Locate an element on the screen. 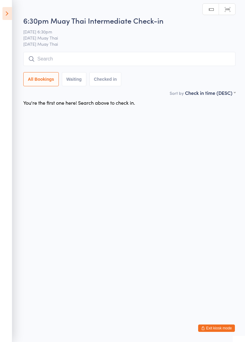 The image size is (245, 342). button: Waiting is located at coordinates (74, 79).